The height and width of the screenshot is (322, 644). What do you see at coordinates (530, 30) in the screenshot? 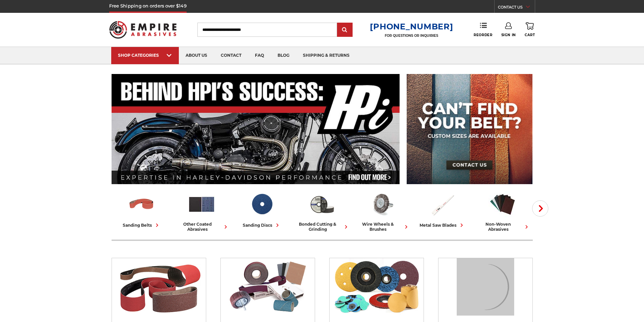
I see `a: Cart` at bounding box center [530, 30].